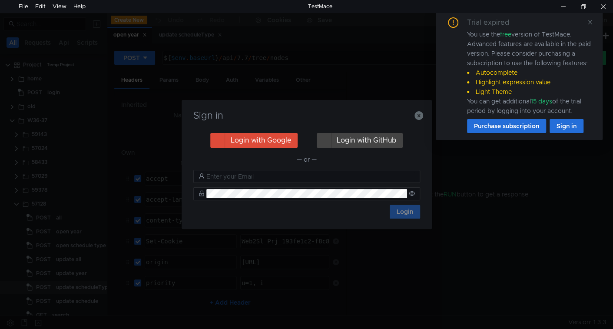 This screenshot has width=613, height=329. Describe the element at coordinates (529, 106) in the screenshot. I see `div: You can get additional of the trial period by logging into your account.` at that location.